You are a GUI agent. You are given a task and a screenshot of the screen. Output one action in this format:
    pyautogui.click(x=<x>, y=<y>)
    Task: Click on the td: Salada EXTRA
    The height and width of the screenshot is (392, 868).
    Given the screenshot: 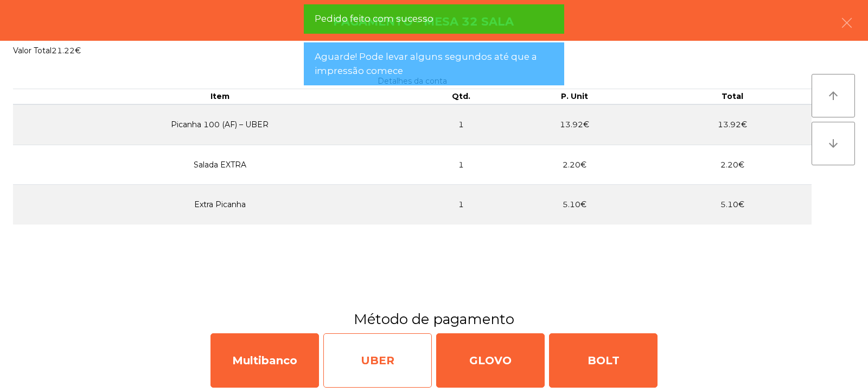 What is the action you would take?
    pyautogui.click(x=220, y=165)
    